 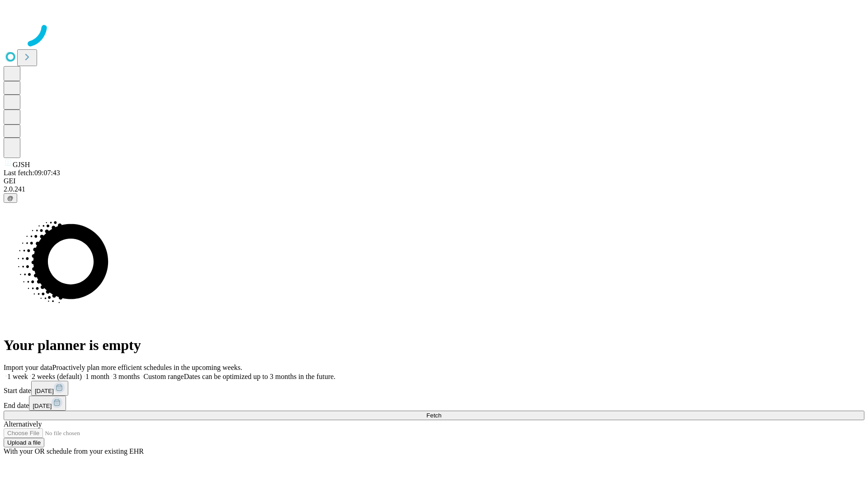 What do you see at coordinates (163, 376) in the screenshot?
I see `span: Custom range` at bounding box center [163, 376].